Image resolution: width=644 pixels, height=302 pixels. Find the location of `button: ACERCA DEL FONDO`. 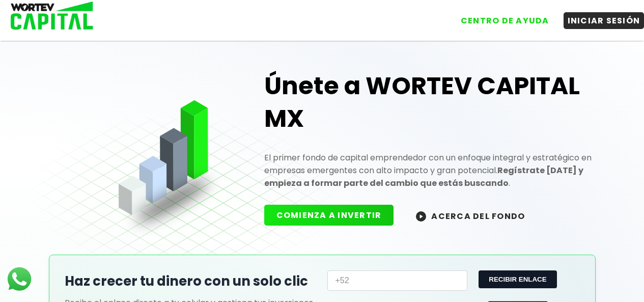

button: ACERCA DEL FONDO is located at coordinates (470, 216).